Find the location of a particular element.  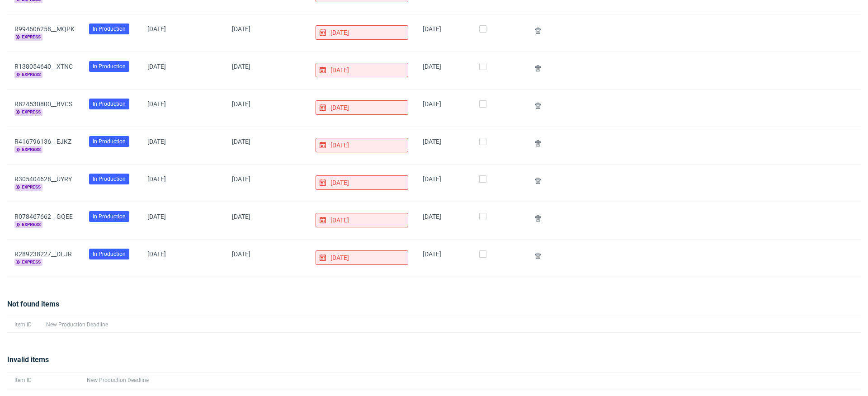

div: Invalid items is located at coordinates (434, 363).